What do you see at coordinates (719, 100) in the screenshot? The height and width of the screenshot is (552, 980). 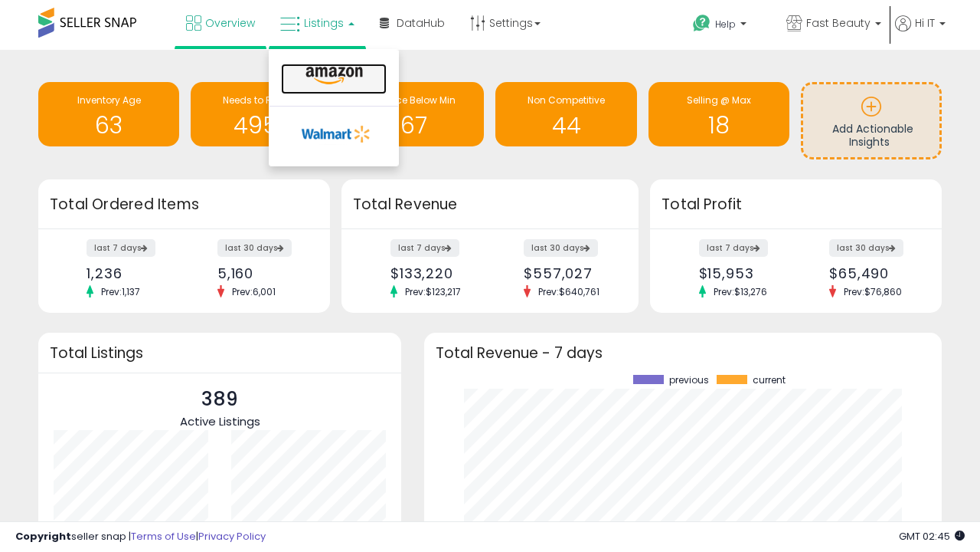 I see `span: Selling @ Max` at bounding box center [719, 100].